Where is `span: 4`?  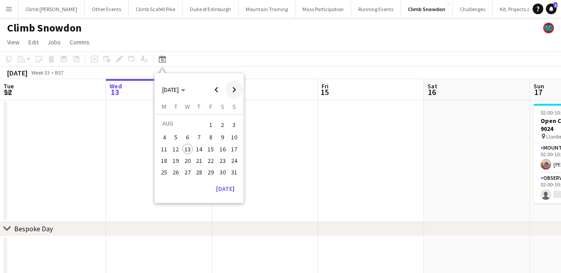
span: 4 is located at coordinates (164, 138).